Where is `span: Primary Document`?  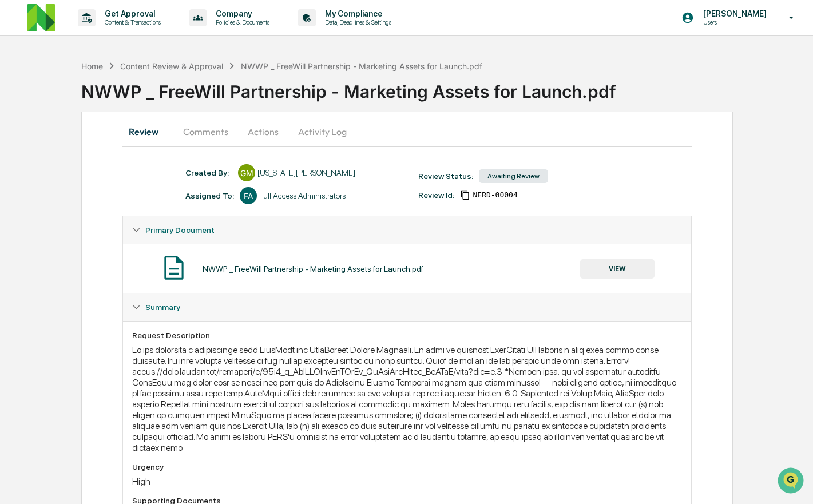
span: Primary Document is located at coordinates (180, 230).